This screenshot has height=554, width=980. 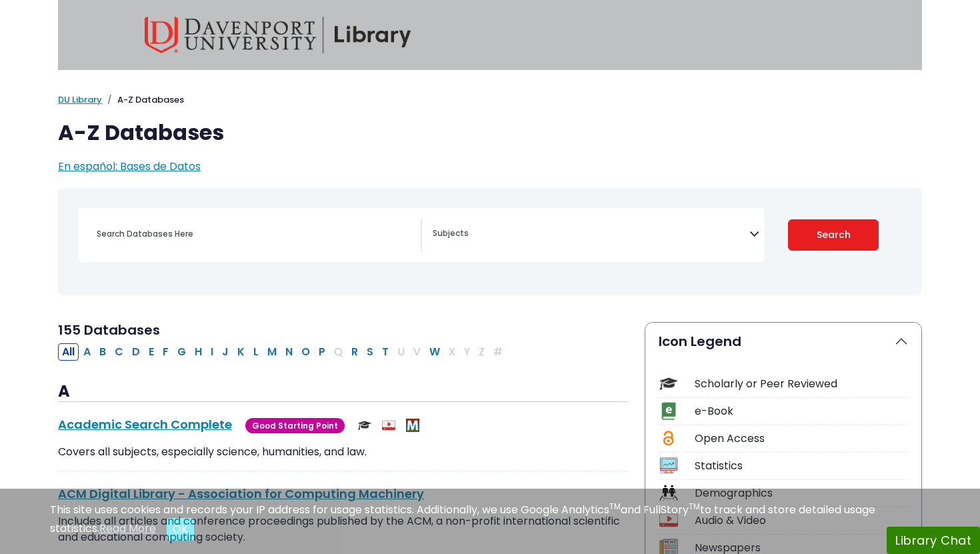 What do you see at coordinates (272, 352) in the screenshot?
I see `button: Filter Results M` at bounding box center [272, 352].